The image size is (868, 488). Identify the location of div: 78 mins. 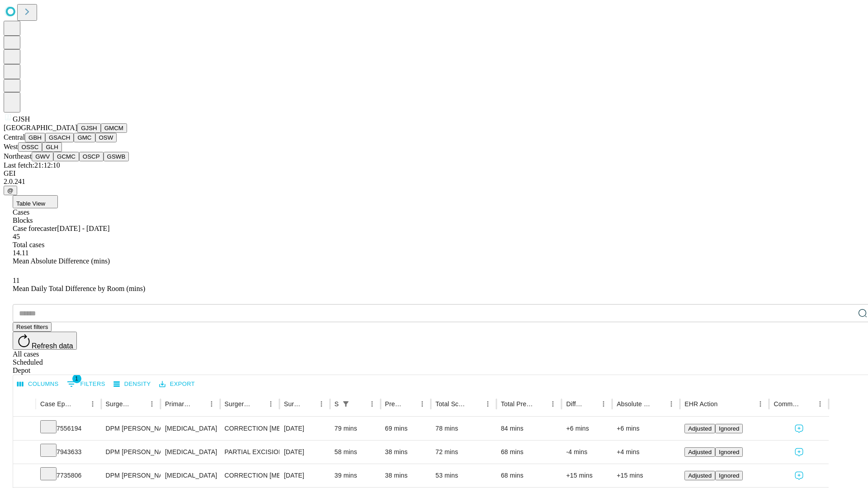
(463, 428).